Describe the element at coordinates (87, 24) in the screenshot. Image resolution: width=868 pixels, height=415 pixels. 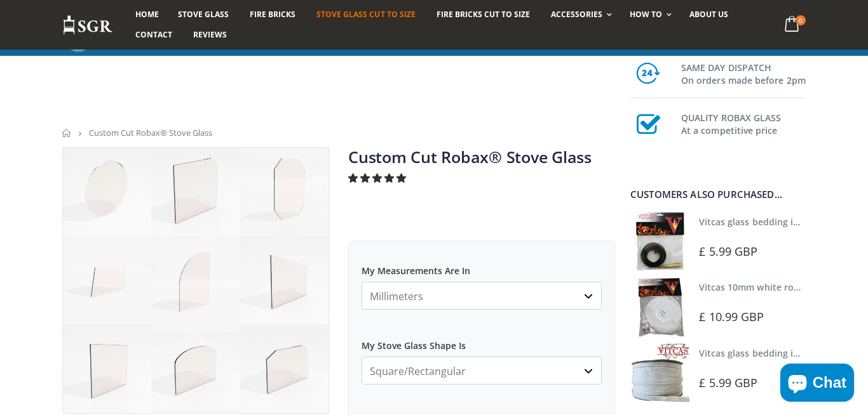
I see `img: Stove Glass Replacement` at that location.